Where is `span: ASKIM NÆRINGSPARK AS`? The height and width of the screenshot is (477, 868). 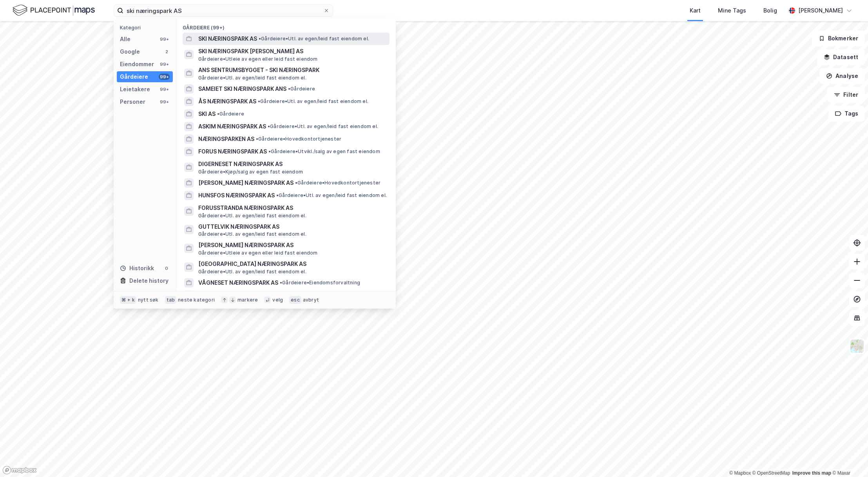
span: ASKIM NÆRINGSPARK AS is located at coordinates (232, 127).